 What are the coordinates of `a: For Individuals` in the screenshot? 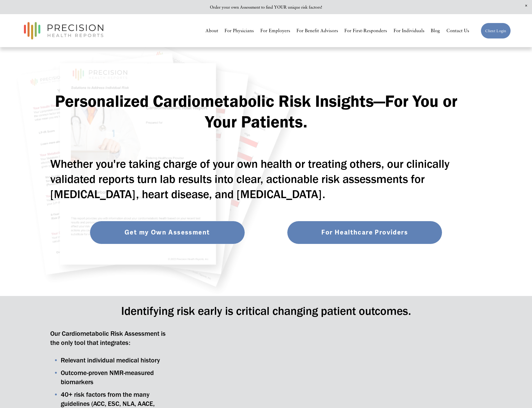 It's located at (409, 30).